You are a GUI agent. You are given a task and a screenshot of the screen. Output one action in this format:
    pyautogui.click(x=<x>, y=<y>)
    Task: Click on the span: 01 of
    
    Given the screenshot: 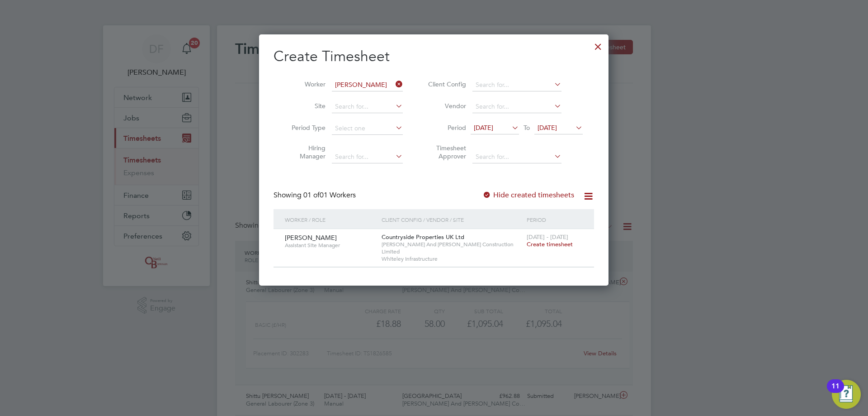 What is the action you would take?
    pyautogui.click(x=312, y=195)
    